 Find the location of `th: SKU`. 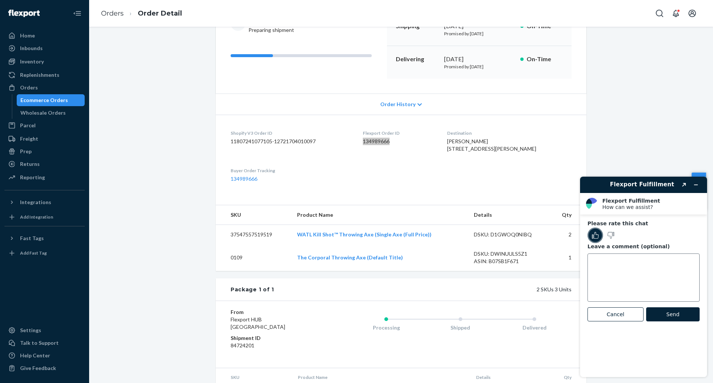

th: SKU is located at coordinates (253, 215).